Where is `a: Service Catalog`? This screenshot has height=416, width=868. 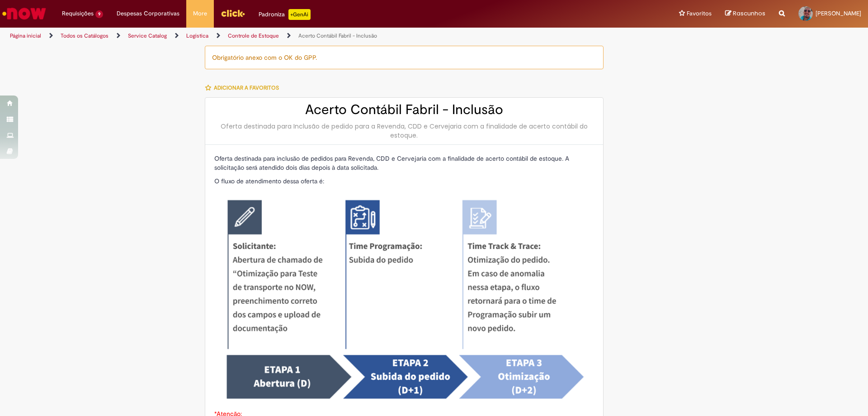 a: Service Catalog is located at coordinates (147, 36).